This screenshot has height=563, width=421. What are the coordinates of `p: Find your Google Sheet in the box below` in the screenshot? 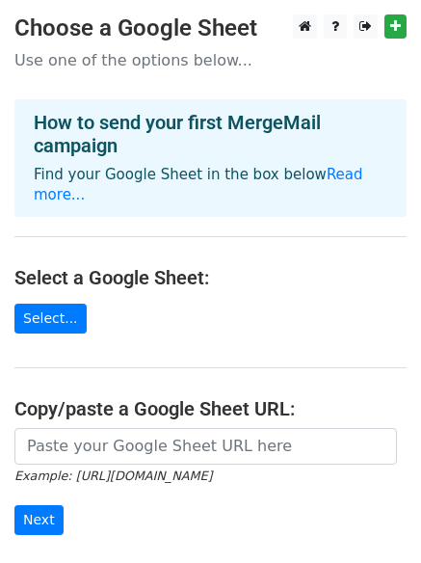 It's located at (210, 185).